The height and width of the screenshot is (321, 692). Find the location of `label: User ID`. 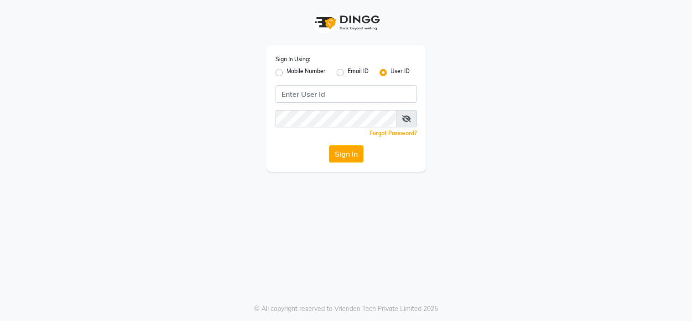

label: User ID is located at coordinates (400, 73).